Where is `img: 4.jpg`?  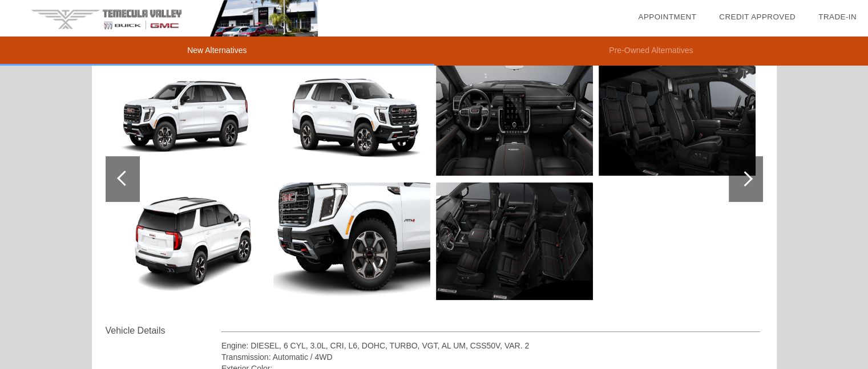 img: 4.jpg is located at coordinates (351, 117).